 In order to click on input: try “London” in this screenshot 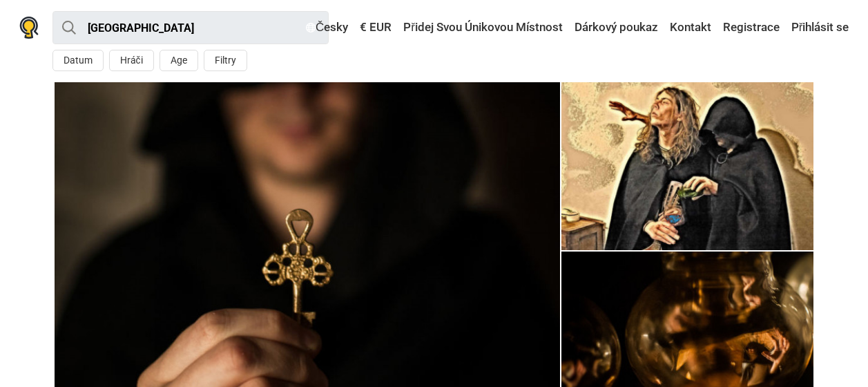, I will do `click(191, 28)`.